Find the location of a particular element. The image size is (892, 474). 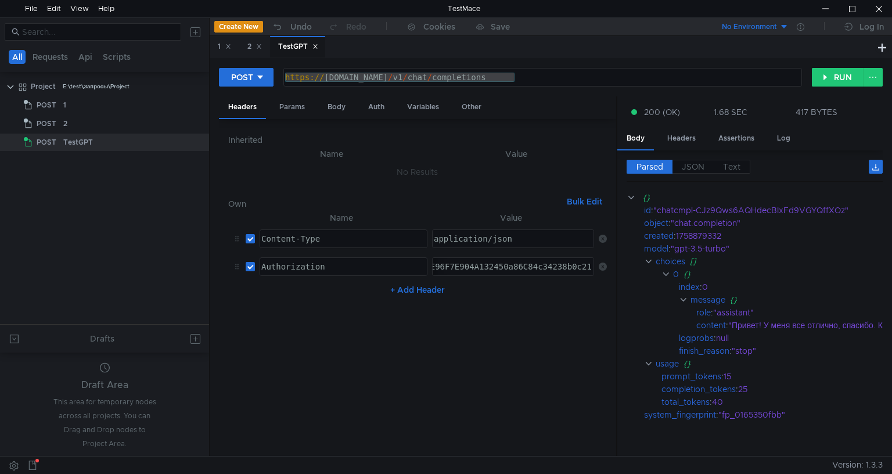

div: model is located at coordinates (656, 248).